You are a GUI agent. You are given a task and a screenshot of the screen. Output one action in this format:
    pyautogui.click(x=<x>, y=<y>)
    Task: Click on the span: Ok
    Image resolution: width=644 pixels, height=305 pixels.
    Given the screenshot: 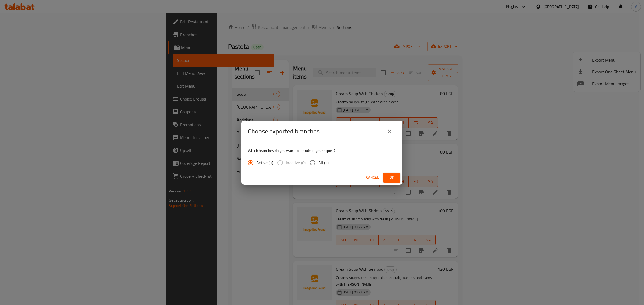 What is the action you would take?
    pyautogui.click(x=392, y=177)
    